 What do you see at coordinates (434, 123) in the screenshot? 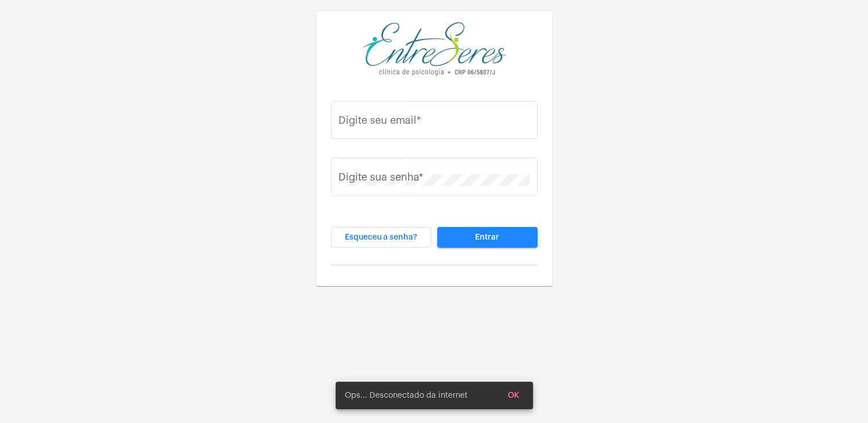
I see `input: Digite seu email` at bounding box center [434, 123].